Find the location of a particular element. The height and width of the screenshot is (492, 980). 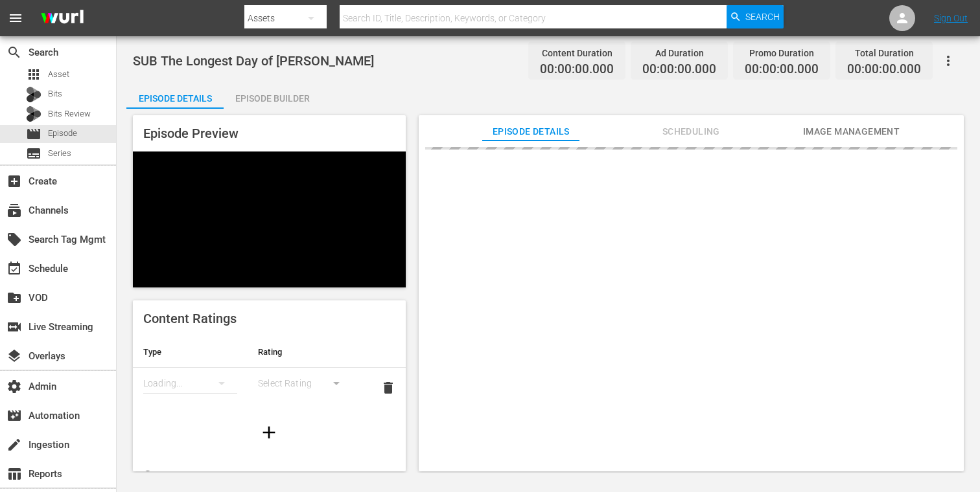

div: Content Duration is located at coordinates (577, 53).